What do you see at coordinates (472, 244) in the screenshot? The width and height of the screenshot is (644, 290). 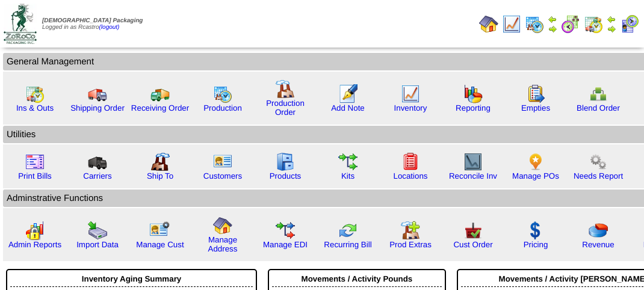 I see `a: Cust Order` at bounding box center [472, 244].